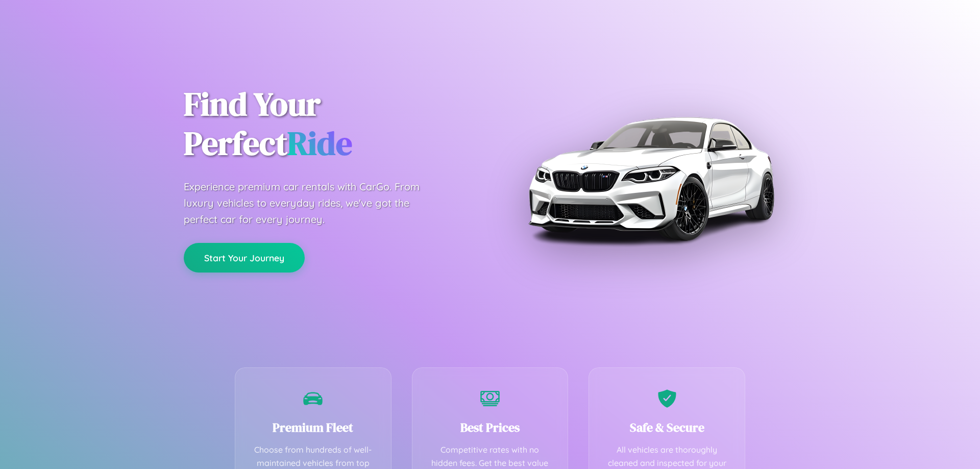 The image size is (980, 469). I want to click on h1: Find Your Perfect, so click(329, 124).